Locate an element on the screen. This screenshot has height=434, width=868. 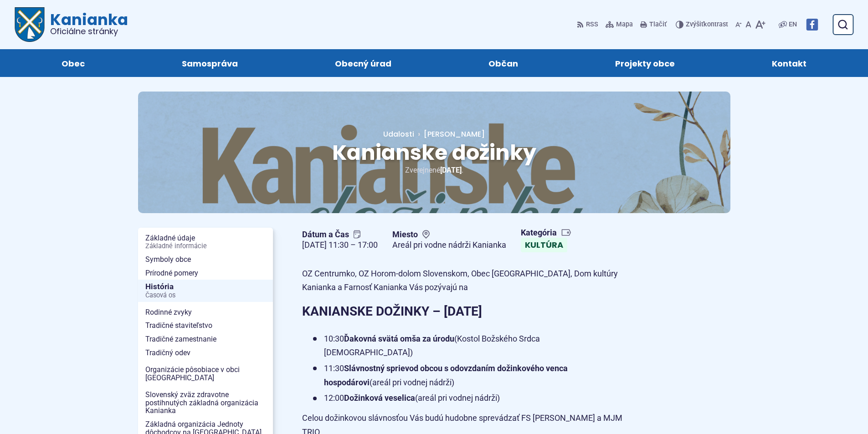
span: Tradičné zamestnanie is located at coordinates (205, 340).